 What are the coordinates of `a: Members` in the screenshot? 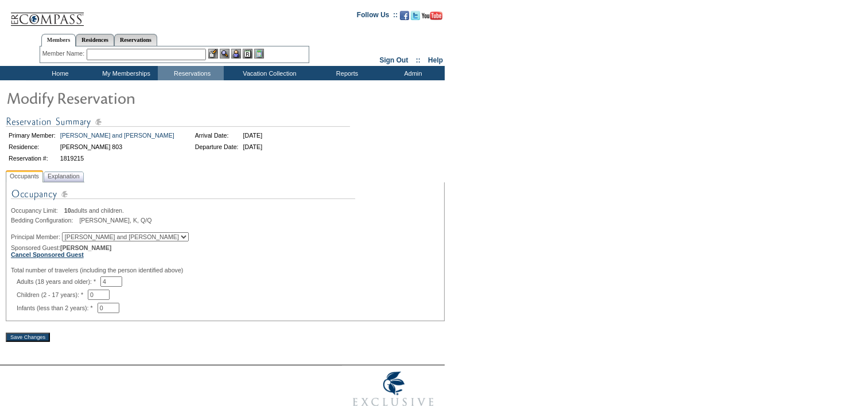 It's located at (58, 40).